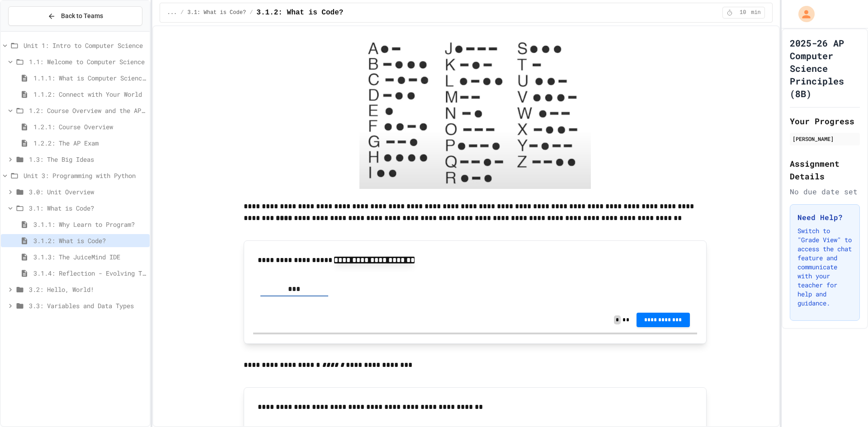  Describe the element at coordinates (90, 127) in the screenshot. I see `span: 1.2.1: Course Overview` at that location.